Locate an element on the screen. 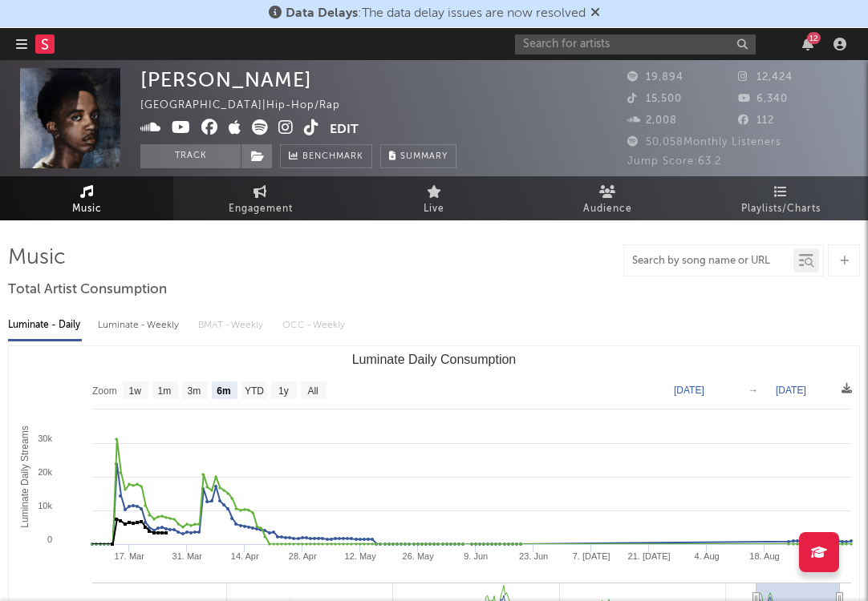 The image size is (868, 601). text: 0 is located at coordinates (49, 539).